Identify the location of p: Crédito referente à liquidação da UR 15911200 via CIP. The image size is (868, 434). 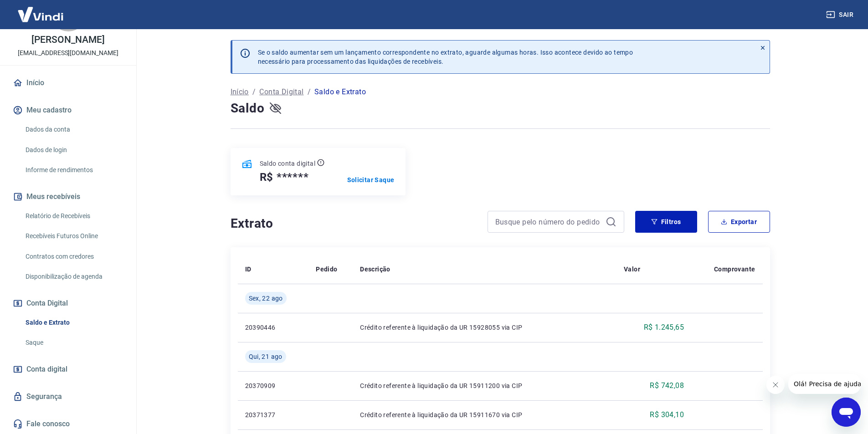
(485, 386).